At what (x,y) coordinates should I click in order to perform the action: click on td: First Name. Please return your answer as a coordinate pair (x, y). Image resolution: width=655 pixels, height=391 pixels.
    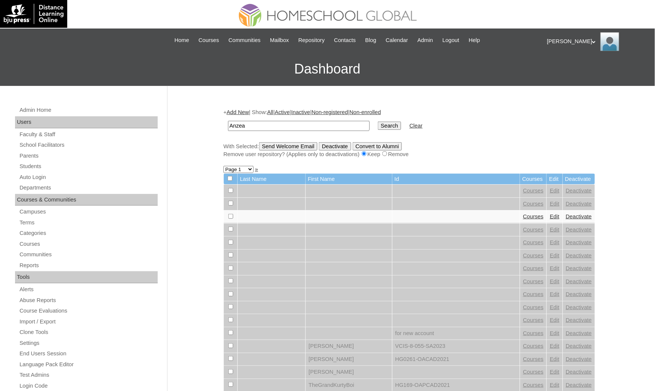
    Looking at the image, I should click on (349, 179).